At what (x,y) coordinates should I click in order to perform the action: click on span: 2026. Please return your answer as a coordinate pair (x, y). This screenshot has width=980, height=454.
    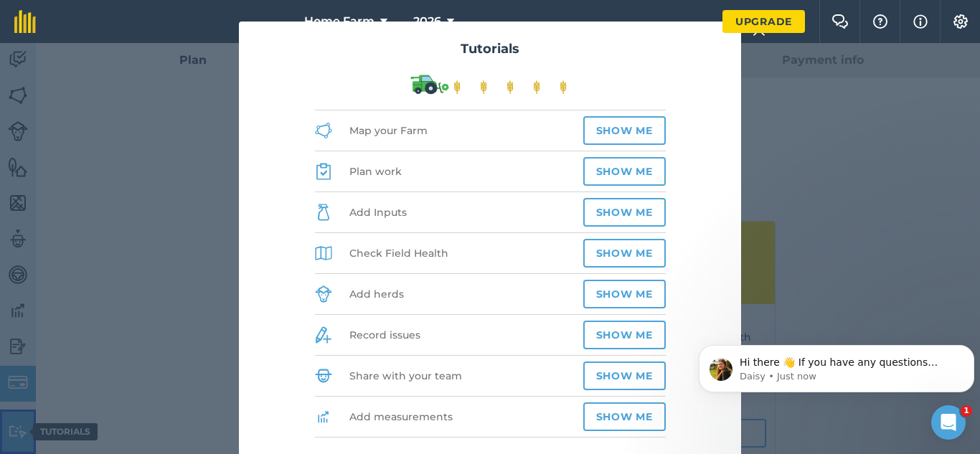
    Looking at the image, I should click on (427, 22).